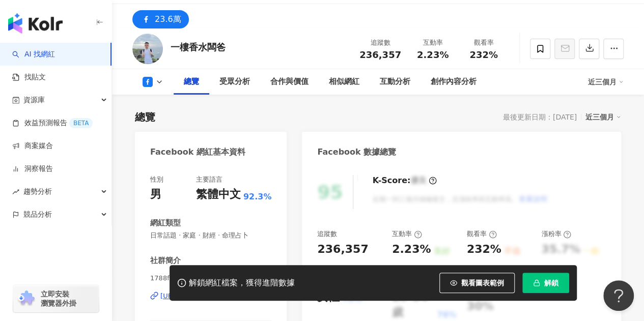  I want to click on div: 236,357, so click(343, 249).